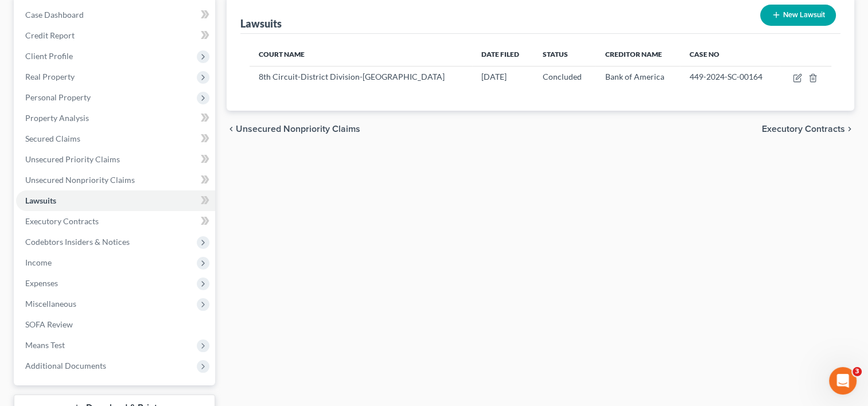  Describe the element at coordinates (857, 372) in the screenshot. I see `span: 3` at that location.